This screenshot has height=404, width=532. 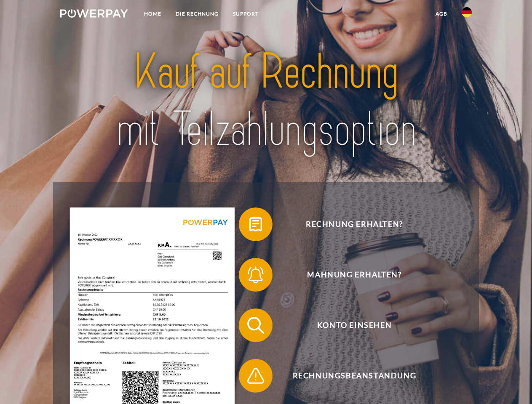 What do you see at coordinates (246, 14) in the screenshot?
I see `a: SUPPORT` at bounding box center [246, 14].